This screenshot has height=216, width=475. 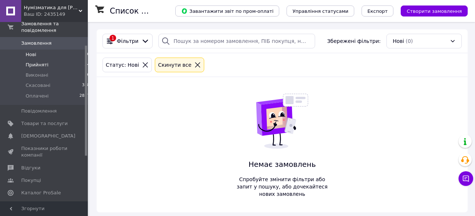 I want to click on span: Нумізматика для Вас, so click(x=51, y=8).